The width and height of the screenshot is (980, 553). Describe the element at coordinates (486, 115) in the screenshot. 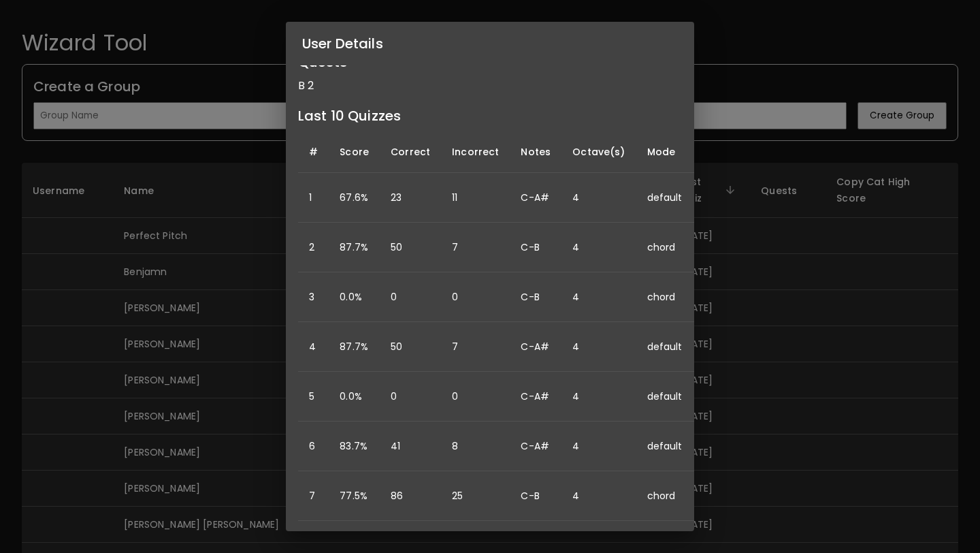

I see `h6: Last 10 Quizzes` at that location.